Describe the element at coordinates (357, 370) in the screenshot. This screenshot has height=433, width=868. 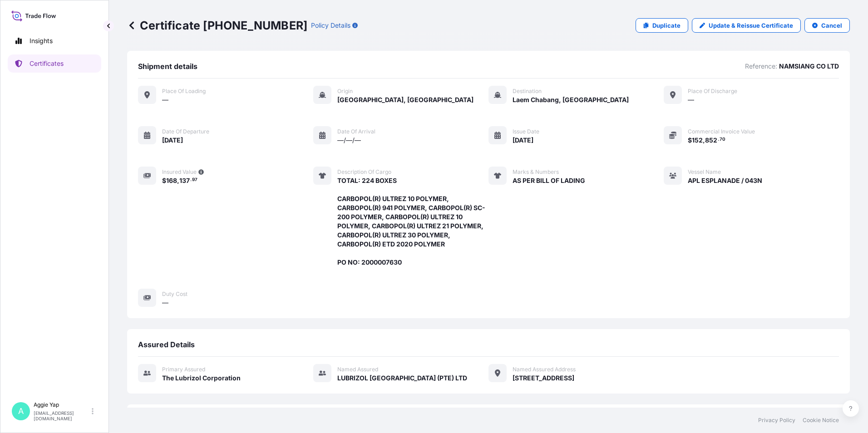
I see `span: Named Assured` at that location.